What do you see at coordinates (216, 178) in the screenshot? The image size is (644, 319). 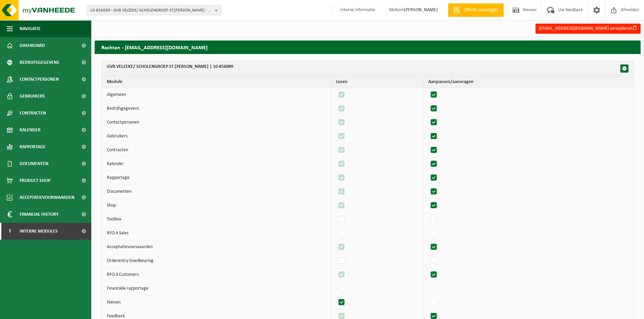 I see `td: Rapportage` at bounding box center [216, 178].